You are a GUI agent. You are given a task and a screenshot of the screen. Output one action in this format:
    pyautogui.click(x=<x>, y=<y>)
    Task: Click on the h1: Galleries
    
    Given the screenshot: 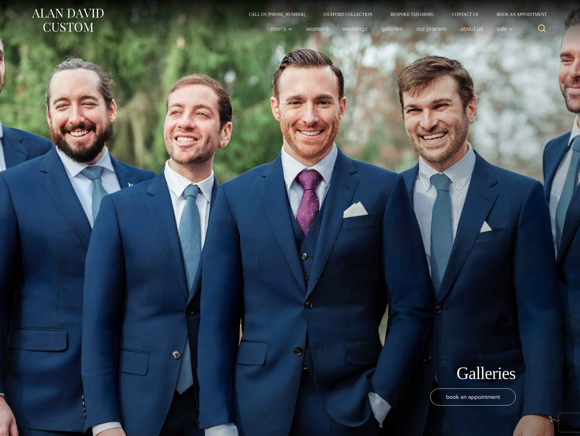 What is the action you would take?
    pyautogui.click(x=486, y=373)
    